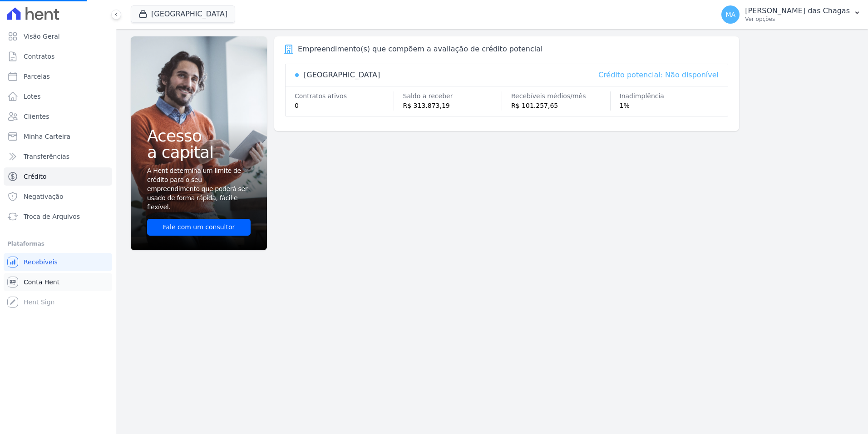 Image resolution: width=868 pixels, height=434 pixels. I want to click on a: Parcelas, so click(58, 76).